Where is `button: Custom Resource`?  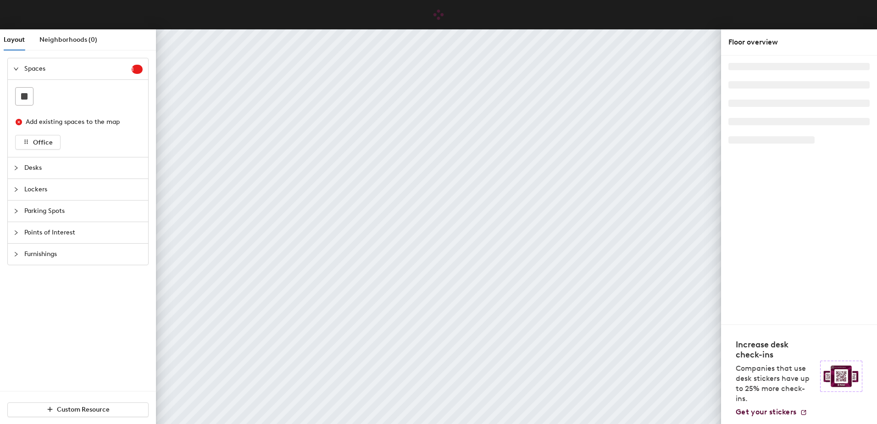
button: Custom Resource is located at coordinates (78, 410).